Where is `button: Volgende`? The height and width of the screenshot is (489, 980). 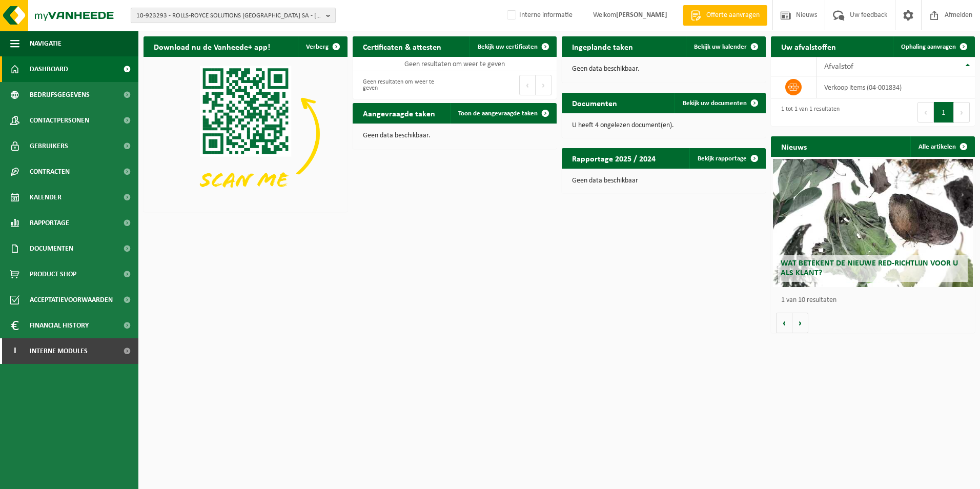 button: Volgende is located at coordinates (800, 323).